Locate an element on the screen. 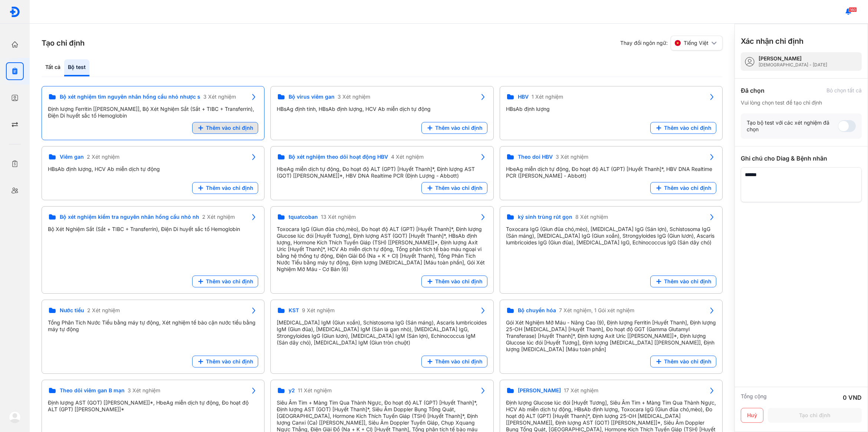 This screenshot has width=868, height=432. div: Tạo bộ test với các xét nghiệm đã chọn is located at coordinates (793, 126).